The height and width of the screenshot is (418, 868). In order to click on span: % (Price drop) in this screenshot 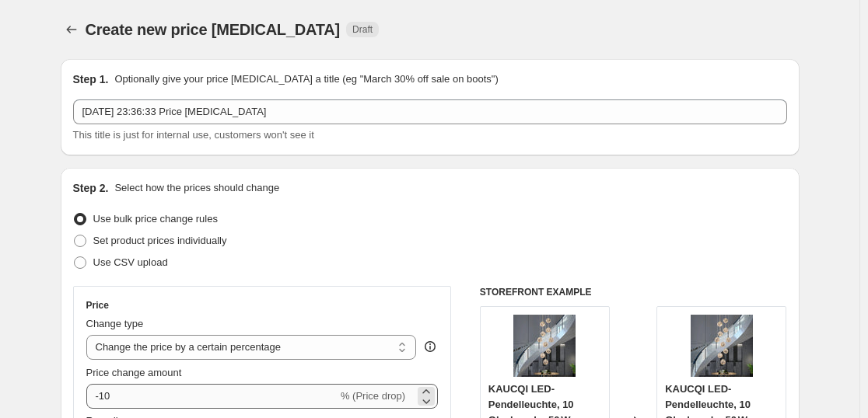, I will do `click(372, 395)`.